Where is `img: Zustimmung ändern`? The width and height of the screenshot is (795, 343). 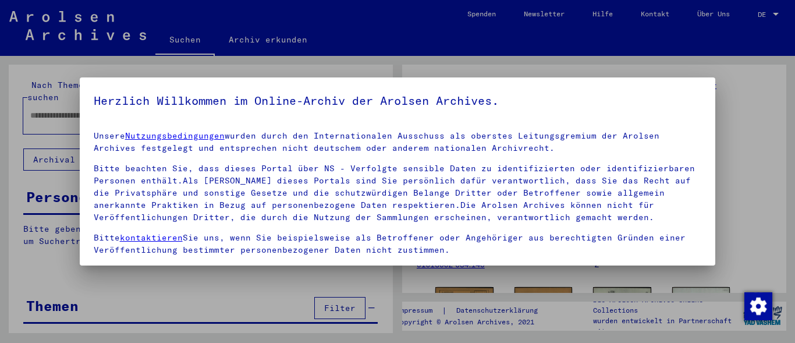
img: Zustimmung ändern is located at coordinates (758, 306).